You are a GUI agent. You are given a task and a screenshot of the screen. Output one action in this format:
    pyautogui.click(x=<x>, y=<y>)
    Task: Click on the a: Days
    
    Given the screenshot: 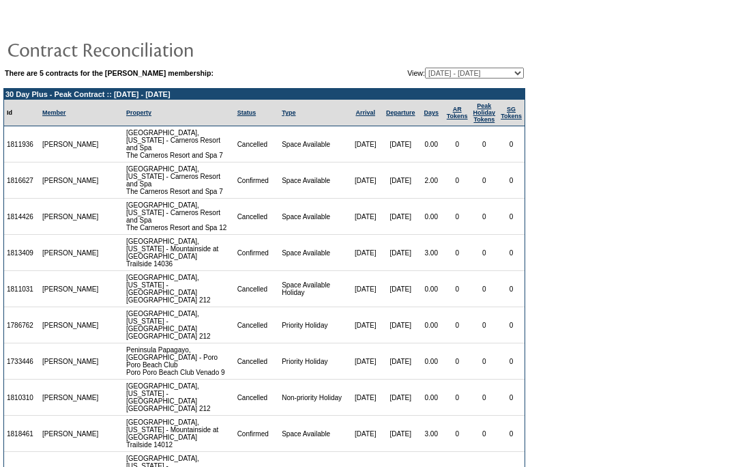 What is the action you would take?
    pyautogui.click(x=431, y=113)
    